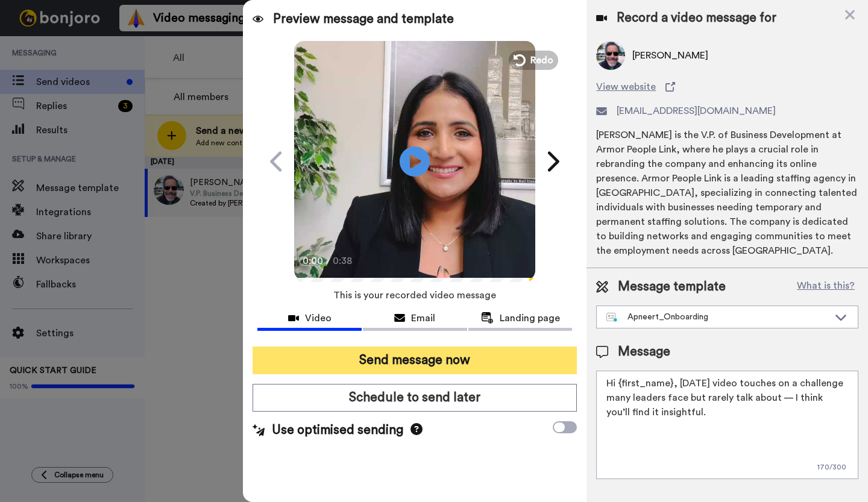 This screenshot has height=502, width=868. What do you see at coordinates (343, 261) in the screenshot?
I see `span: 0:38` at bounding box center [343, 261].